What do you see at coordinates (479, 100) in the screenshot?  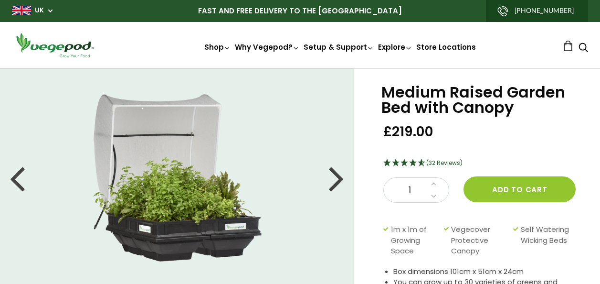 I see `h1: Medium Raised Garden Bed with Canopy` at bounding box center [479, 100].